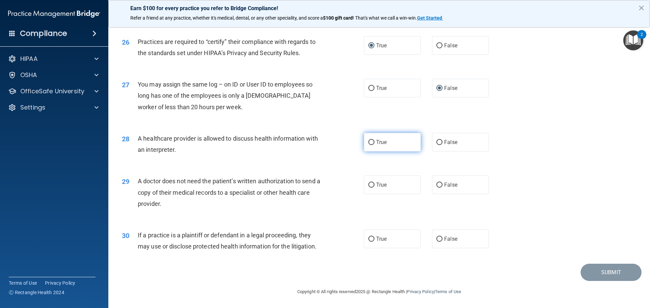  Describe the element at coordinates (52, 91) in the screenshot. I see `p: OfficeSafe University` at that location.